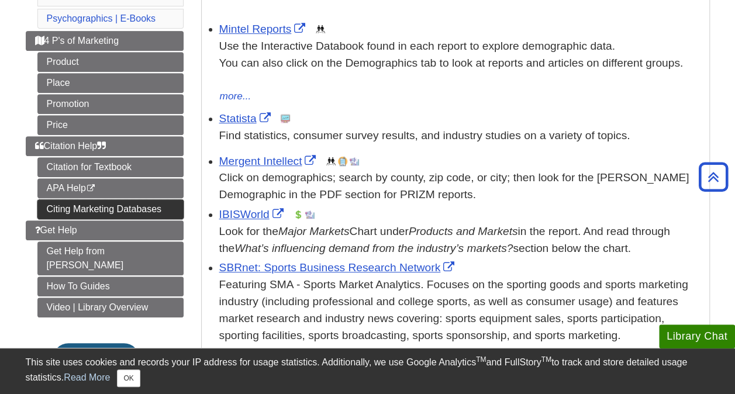  What do you see at coordinates (110, 83) in the screenshot?
I see `a: Place` at bounding box center [110, 83].